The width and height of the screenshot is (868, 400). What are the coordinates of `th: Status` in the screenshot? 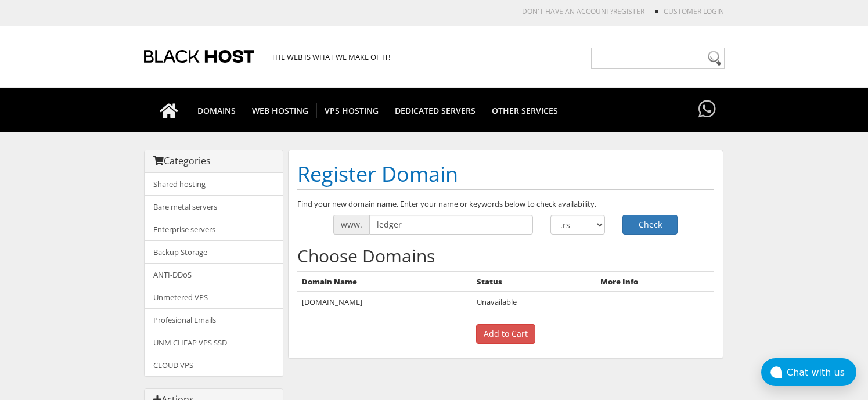 It's located at (534, 281).